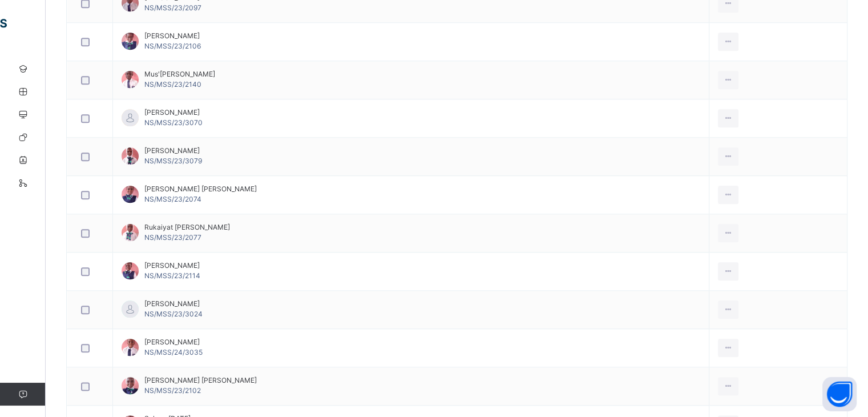 The width and height of the screenshot is (868, 417). Describe the element at coordinates (172, 276) in the screenshot. I see `span: NS/MSS/23/2114` at that location.